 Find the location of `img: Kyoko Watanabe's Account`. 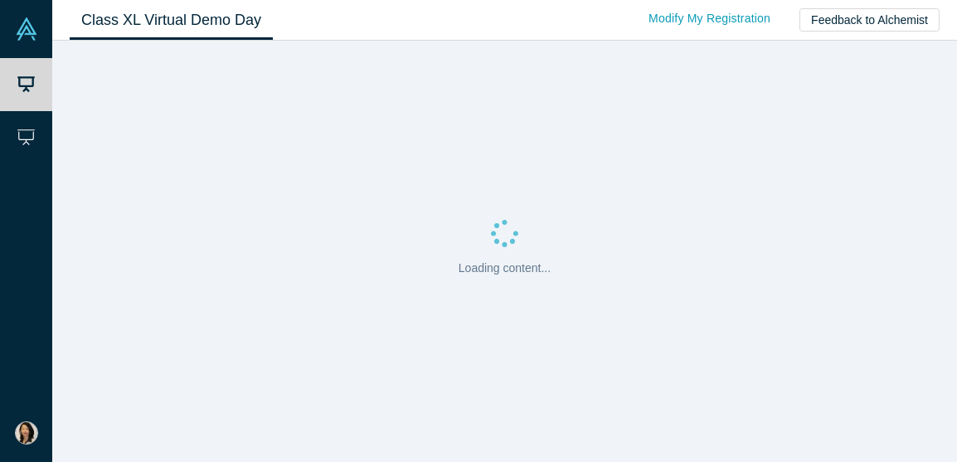

img: Kyoko Watanabe's Account is located at coordinates (27, 433).